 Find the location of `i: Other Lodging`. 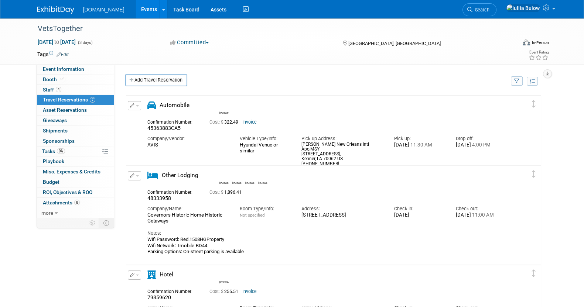

i: Other Lodging is located at coordinates (153, 175).